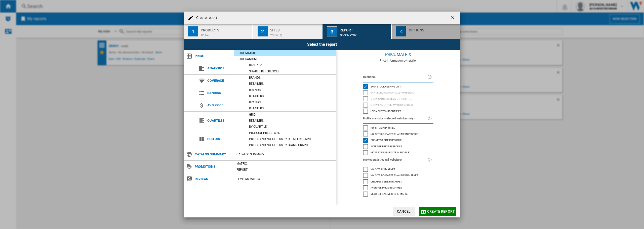  I want to click on span: Average price in profile, so click(386, 146).